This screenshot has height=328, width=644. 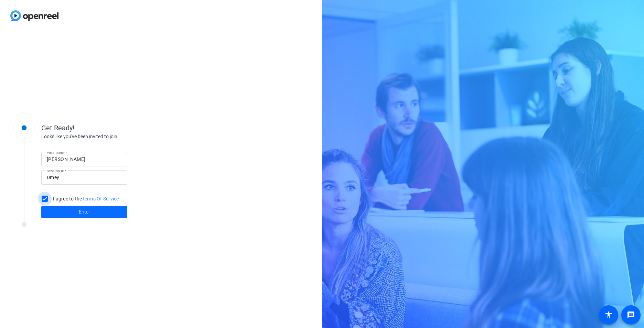 What do you see at coordinates (85, 199) in the screenshot?
I see `label: I agree to the` at bounding box center [85, 199].